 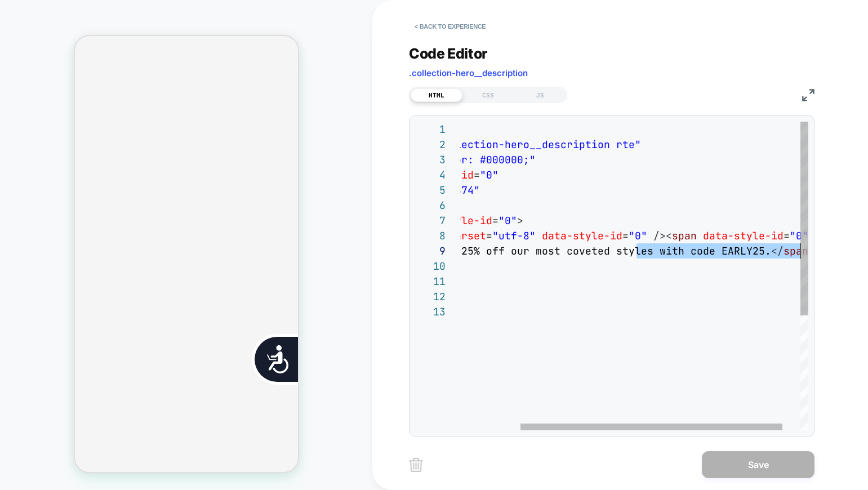 What do you see at coordinates (430, 281) in the screenshot?
I see `div: 11` at bounding box center [430, 281].